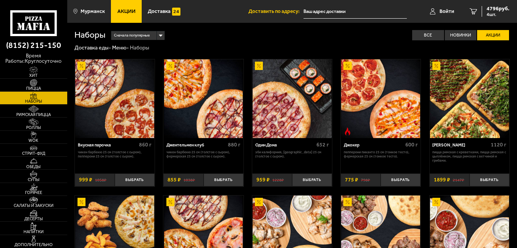 This screenshot has height=248, width=517. What do you see at coordinates (145, 144) in the screenshot?
I see `span: 860 г` at bounding box center [145, 144].